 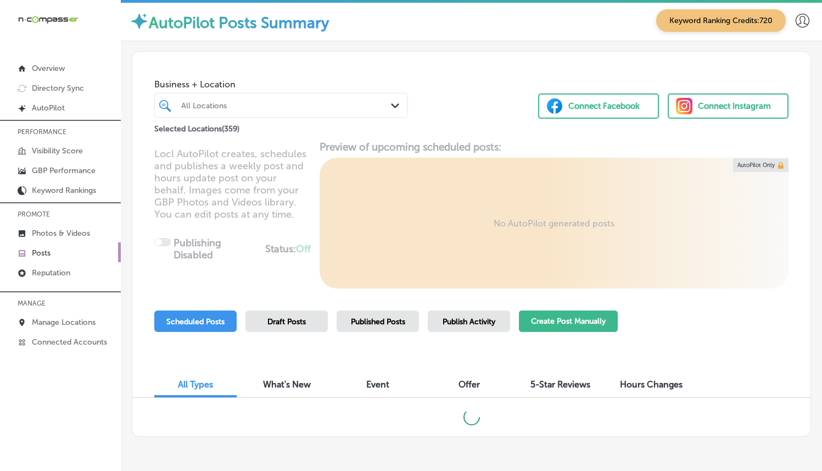 What do you see at coordinates (469, 384) in the screenshot?
I see `span: Offer` at bounding box center [469, 384].